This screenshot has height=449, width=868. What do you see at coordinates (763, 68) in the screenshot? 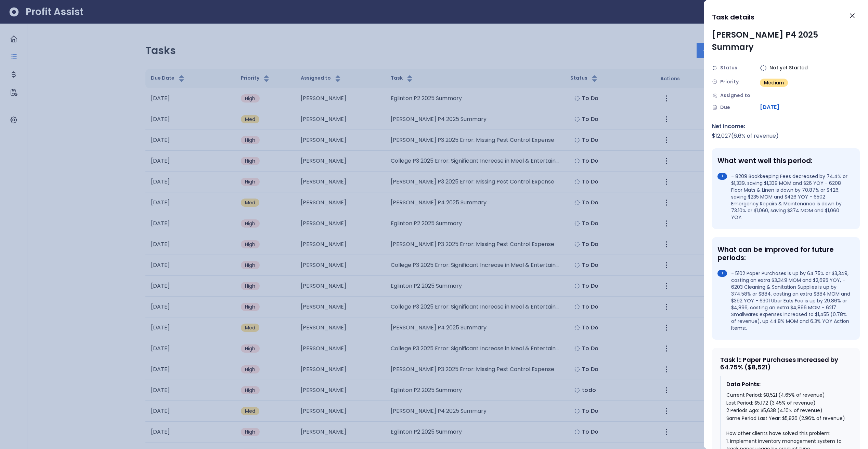
I see `img: Not yet Started` at bounding box center [763, 68].